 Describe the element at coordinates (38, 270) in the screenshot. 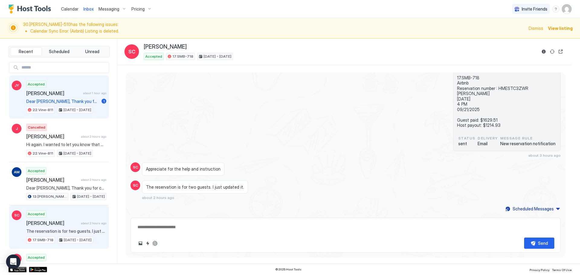

I see `div: Google Play Store` at that location.